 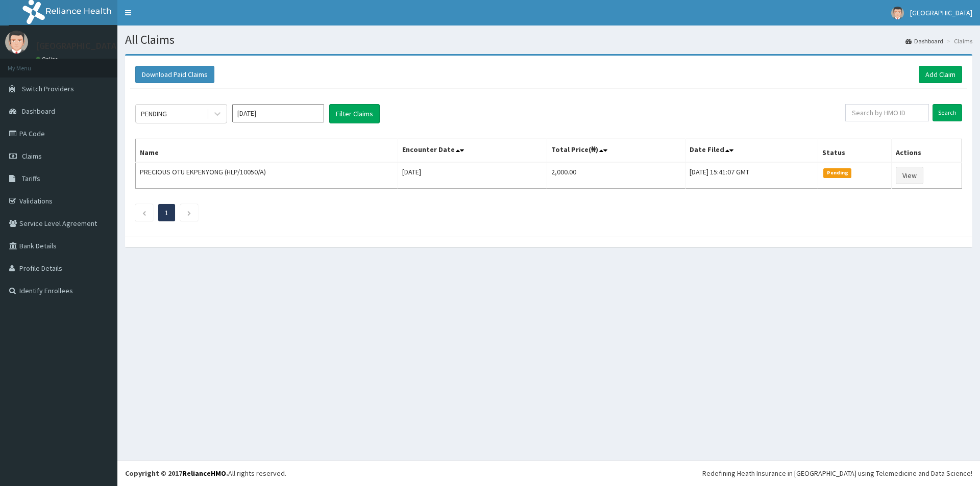 What do you see at coordinates (927, 151) in the screenshot?
I see `th: Actions` at bounding box center [927, 151].